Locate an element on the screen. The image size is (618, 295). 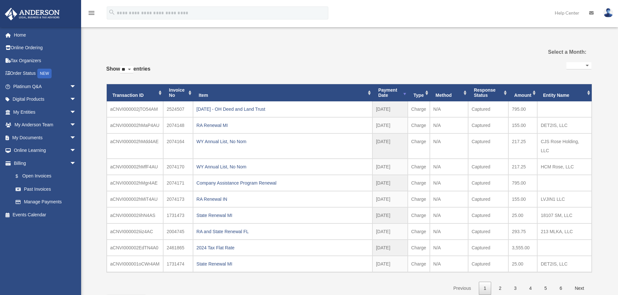
a: My Documentsarrow_drop_down is located at coordinates (45, 138).